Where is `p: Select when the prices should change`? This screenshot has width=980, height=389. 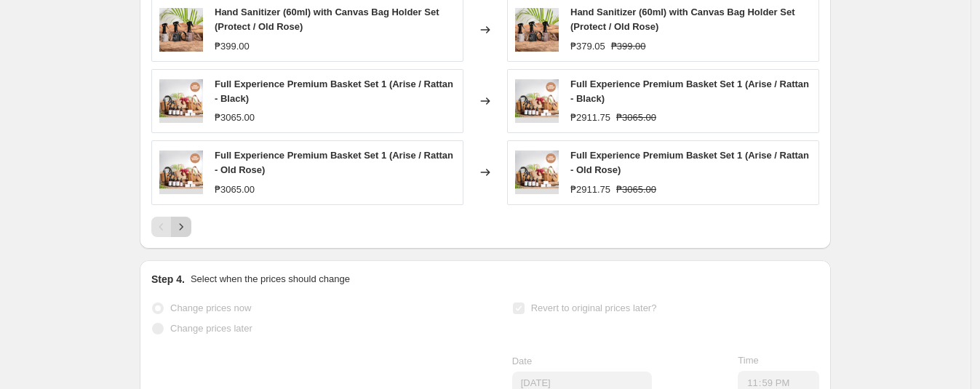 p: Select when the prices should change is located at coordinates (269, 279).